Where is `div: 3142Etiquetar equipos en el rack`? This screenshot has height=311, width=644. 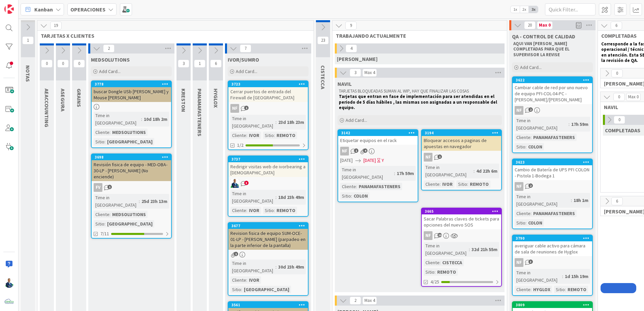 div: 3142Etiquetar equipos en el rack is located at coordinates (378, 138).